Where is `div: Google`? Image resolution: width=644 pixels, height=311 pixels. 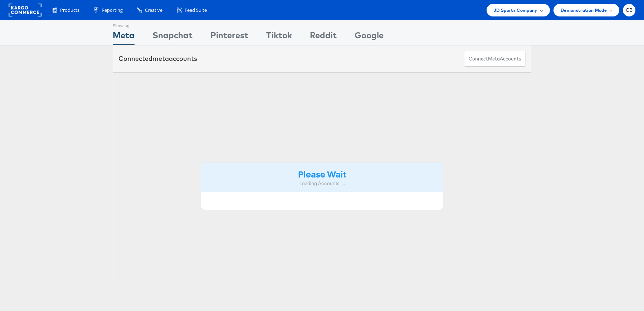 div: Google is located at coordinates (369, 37).